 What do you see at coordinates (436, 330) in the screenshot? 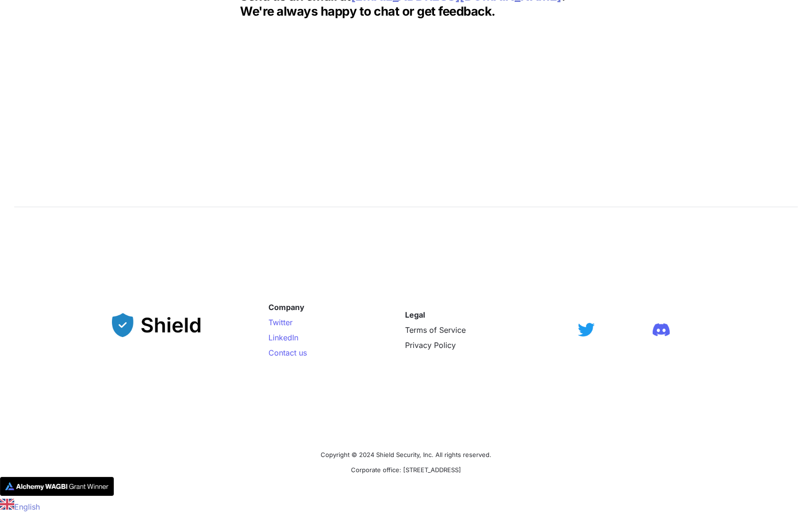
I see `a: Terms of Service` at bounding box center [436, 330].